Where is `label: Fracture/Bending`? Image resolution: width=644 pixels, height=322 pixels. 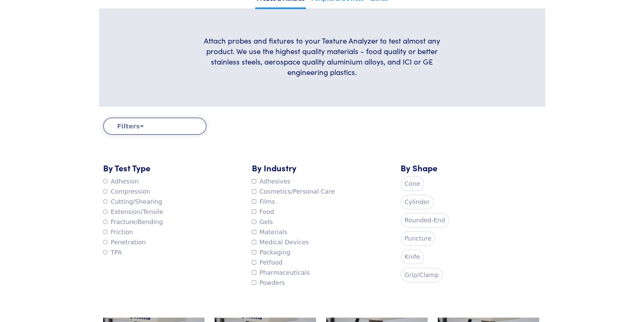 label: Fracture/Bending is located at coordinates (133, 222).